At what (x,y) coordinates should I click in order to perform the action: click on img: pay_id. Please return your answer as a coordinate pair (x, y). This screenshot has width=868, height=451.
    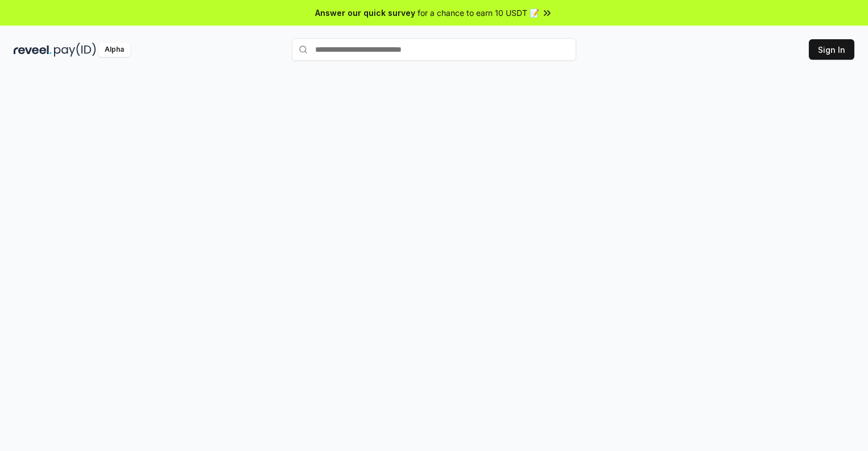
    Looking at the image, I should click on (75, 50).